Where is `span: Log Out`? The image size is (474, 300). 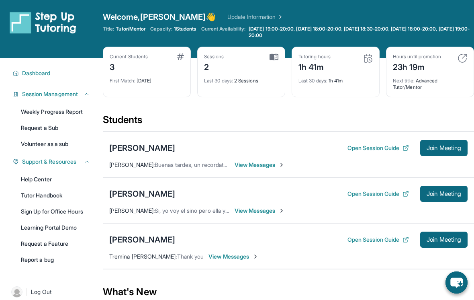
span: Log Out is located at coordinates (41, 292).